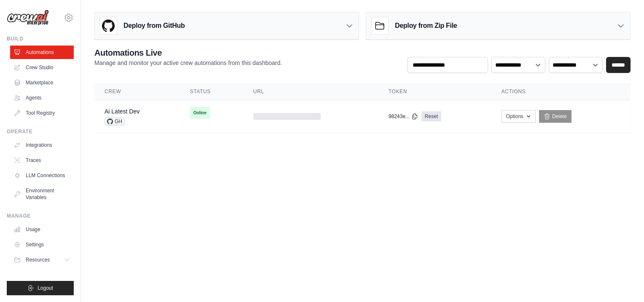 The height and width of the screenshot is (302, 644). Describe the element at coordinates (42, 98) in the screenshot. I see `a: Agents` at that location.